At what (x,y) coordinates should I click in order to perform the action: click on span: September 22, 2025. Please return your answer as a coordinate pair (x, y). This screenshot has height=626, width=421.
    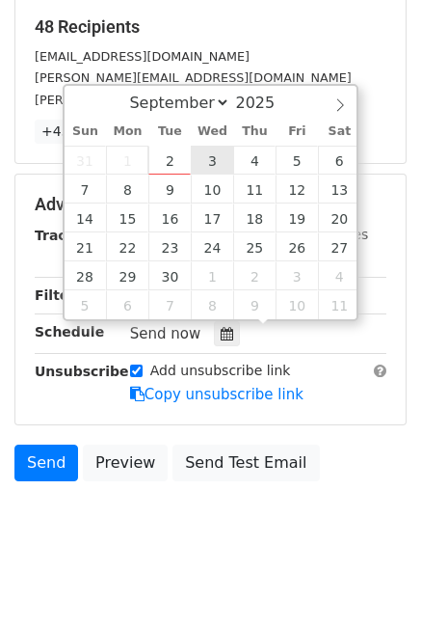
    Looking at the image, I should click on (127, 247).